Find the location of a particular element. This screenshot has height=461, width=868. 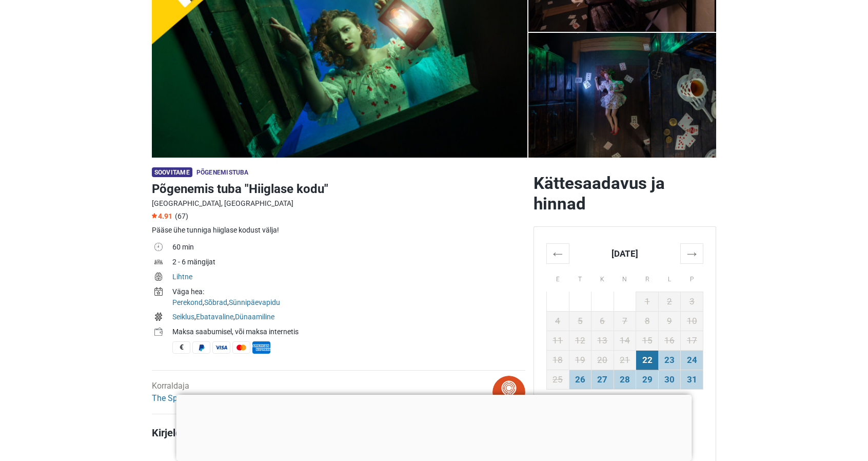

span: American Express is located at coordinates (261, 347).